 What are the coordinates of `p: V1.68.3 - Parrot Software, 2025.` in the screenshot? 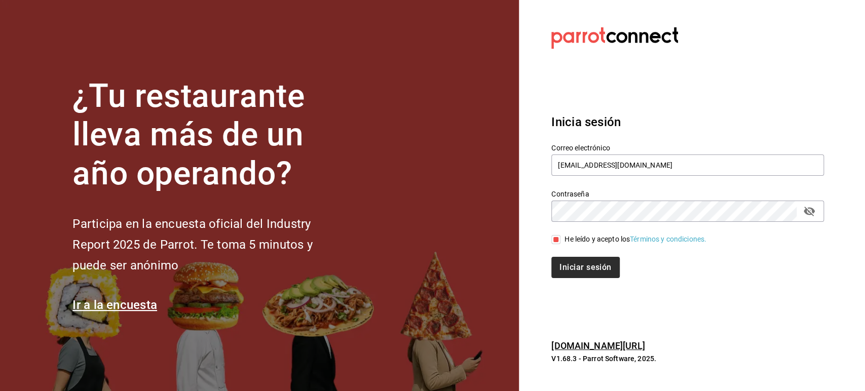 It's located at (688, 359).